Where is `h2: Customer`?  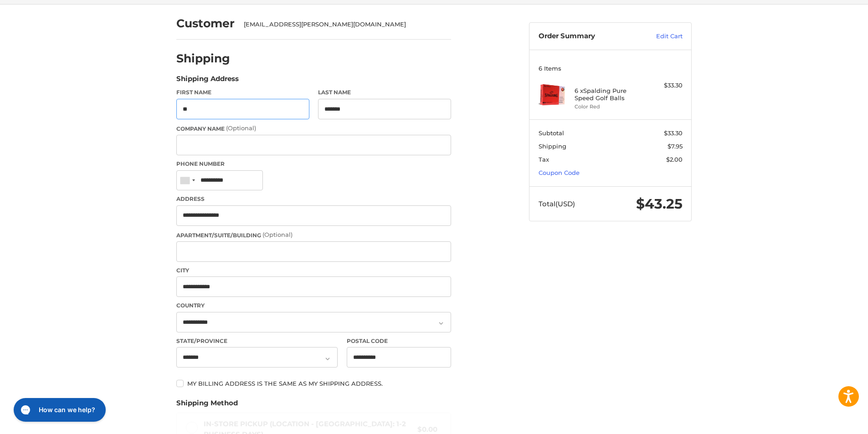 h2: Customer is located at coordinates (206, 23).